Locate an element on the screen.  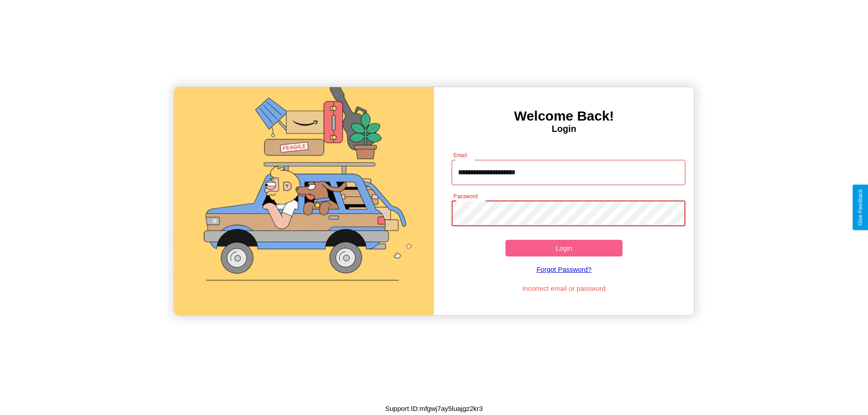
h4: Login is located at coordinates (564, 129).